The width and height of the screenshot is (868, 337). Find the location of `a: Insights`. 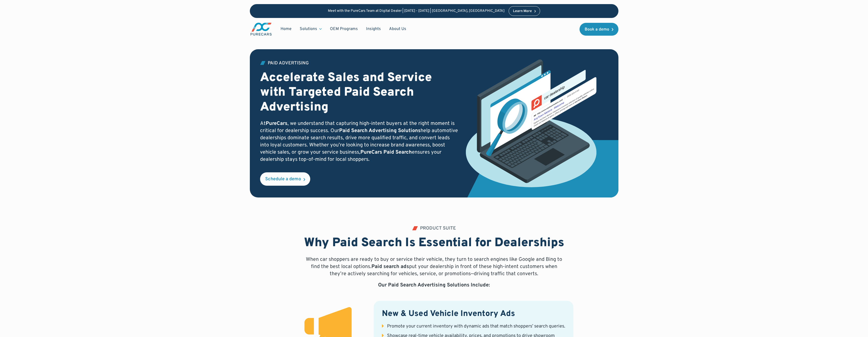

a: Insights is located at coordinates (374, 29).